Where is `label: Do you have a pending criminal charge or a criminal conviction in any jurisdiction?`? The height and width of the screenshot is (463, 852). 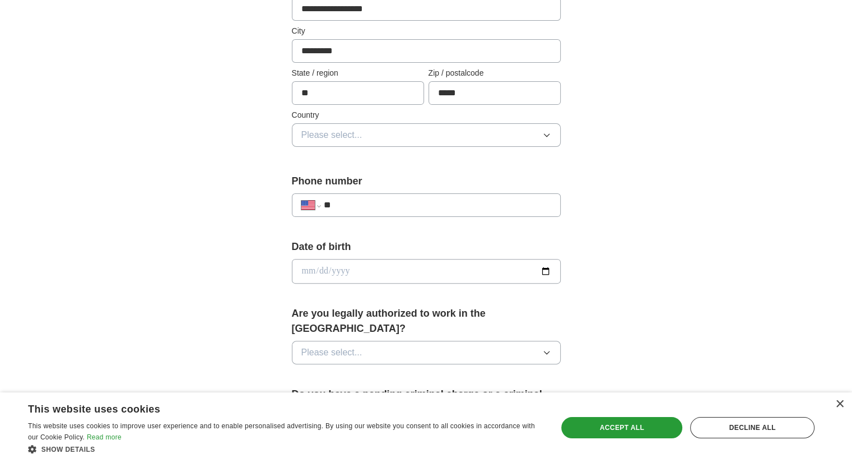 label: Do you have a pending criminal charge or a criminal conviction in any jurisdiction? is located at coordinates (426, 402).